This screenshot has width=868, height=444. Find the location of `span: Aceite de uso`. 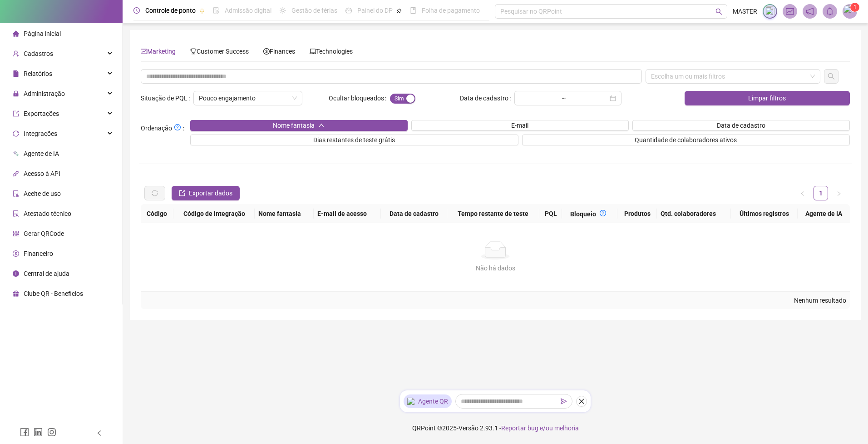

span: Aceite de uso is located at coordinates (42, 194).